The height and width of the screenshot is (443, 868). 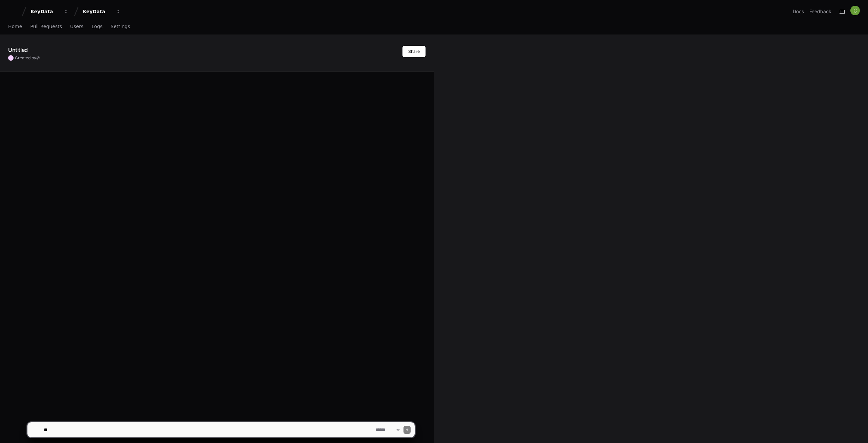 What do you see at coordinates (414, 52) in the screenshot?
I see `button: Share` at bounding box center [414, 52].